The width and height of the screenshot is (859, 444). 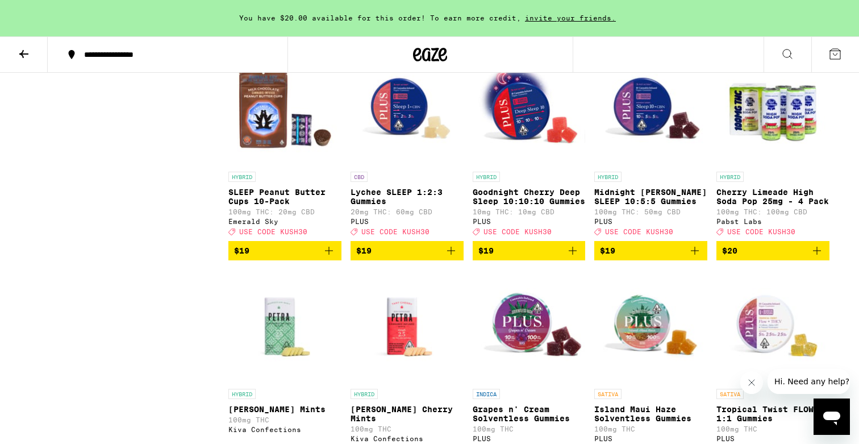 What do you see at coordinates (773, 147) in the screenshot?
I see `a: Open page for Cherry Limeade High Soda Pop 25mg - 4 Pack from Pabst Labs` at bounding box center [773, 147].